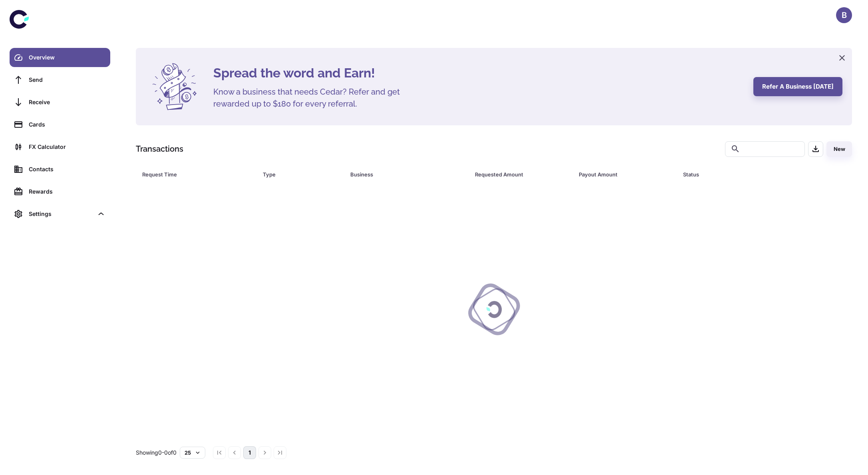  What do you see at coordinates (67, 147) in the screenshot?
I see `div: FX Calculator` at bounding box center [67, 147].